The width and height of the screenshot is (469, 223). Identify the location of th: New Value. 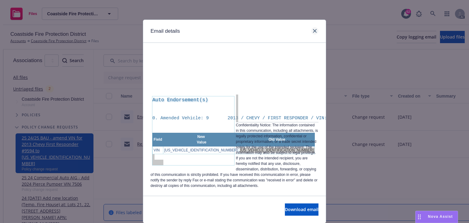
(201, 140).